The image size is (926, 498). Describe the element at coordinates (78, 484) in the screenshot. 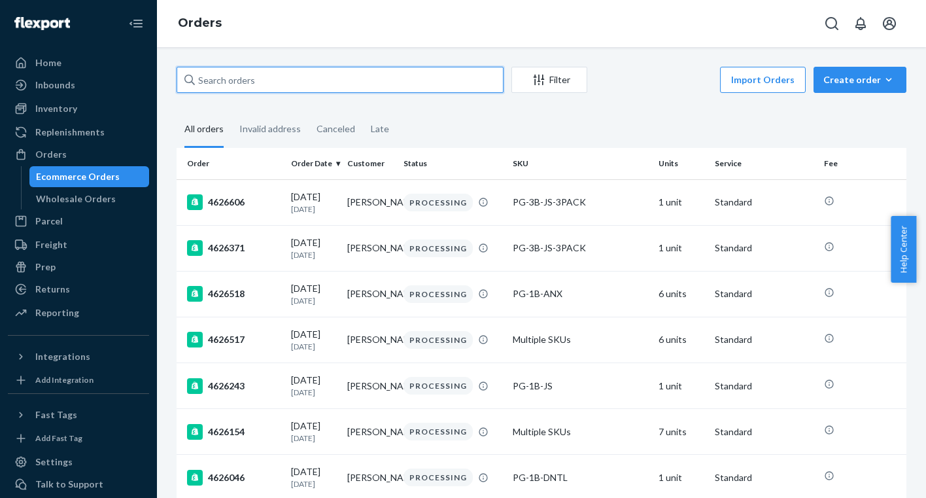

I see `a: Talk to Support` at that location.